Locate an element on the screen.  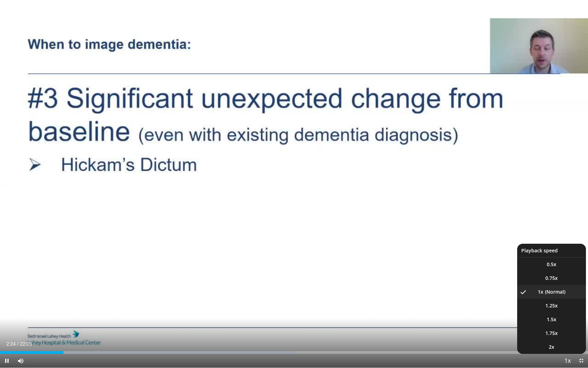
span: 22:09 is located at coordinates (26, 344).